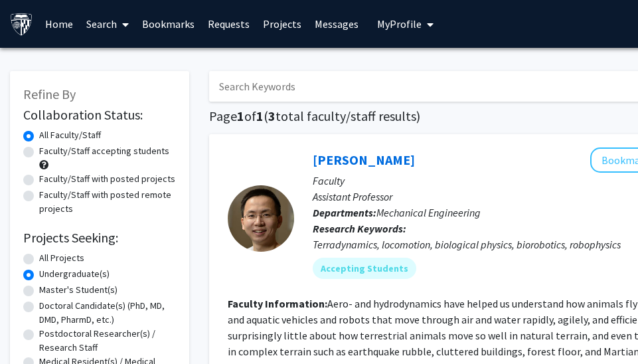  What do you see at coordinates (168, 24) in the screenshot?
I see `a: Bookmarks` at bounding box center [168, 24].